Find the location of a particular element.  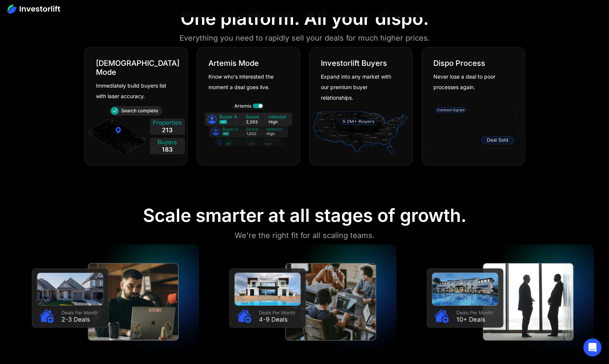

div: Everything you need to rapidly sell your deals for much higher prices. is located at coordinates (305, 38).